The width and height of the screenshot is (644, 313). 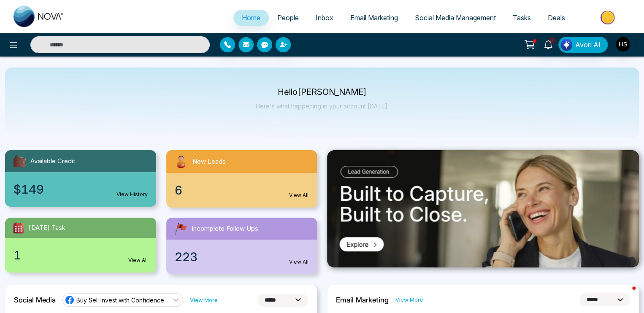 What do you see at coordinates (209, 162) in the screenshot?
I see `span: New Leads` at bounding box center [209, 162].